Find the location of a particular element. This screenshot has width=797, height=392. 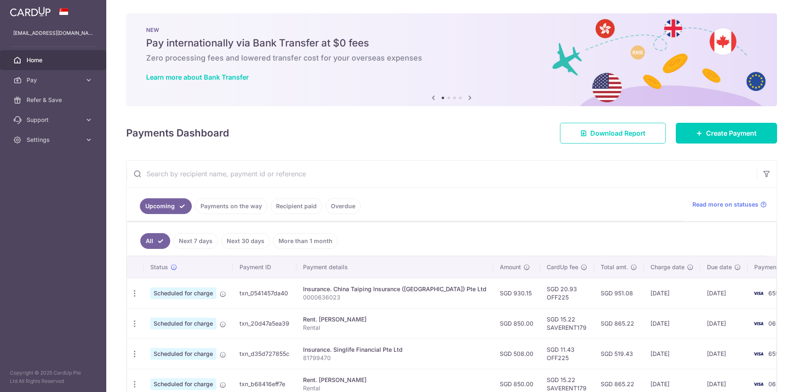

td: txn_d35d727855c is located at coordinates (264, 354).